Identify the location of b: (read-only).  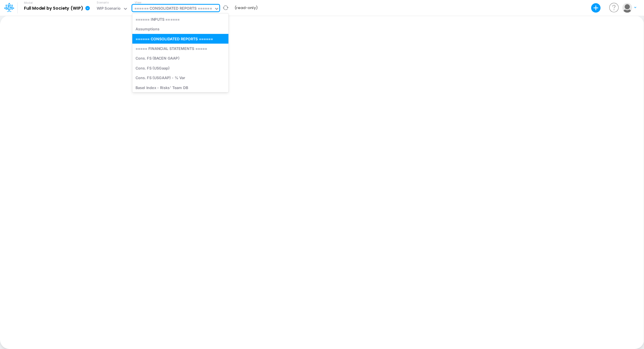
(246, 8).